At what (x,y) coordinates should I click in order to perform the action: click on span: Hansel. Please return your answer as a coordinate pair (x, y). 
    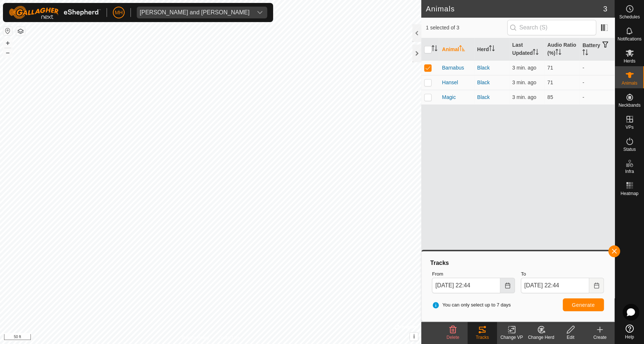
    Looking at the image, I should click on (450, 82).